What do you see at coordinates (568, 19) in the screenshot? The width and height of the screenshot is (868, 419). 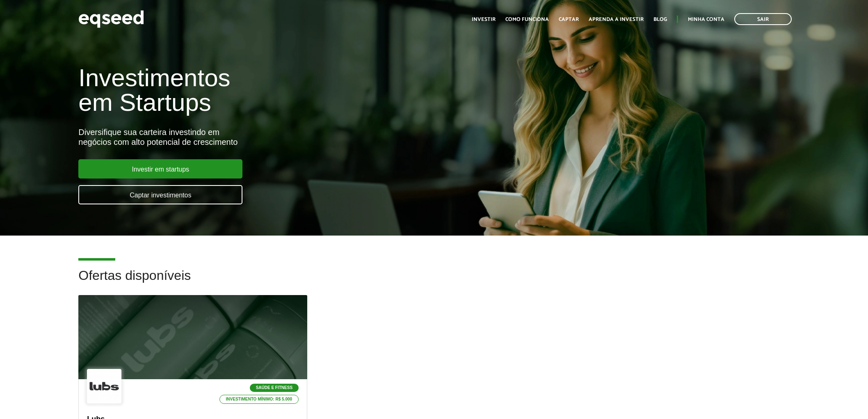 I see `a: Captar` at bounding box center [568, 19].